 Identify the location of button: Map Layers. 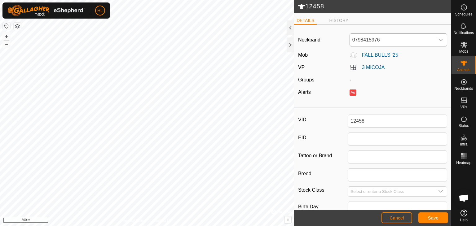
(17, 26).